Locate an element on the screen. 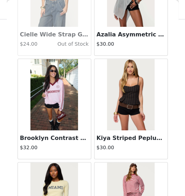 This screenshot has width=185, height=196. img: Kiya Striped Peplum Top is located at coordinates (130, 95).